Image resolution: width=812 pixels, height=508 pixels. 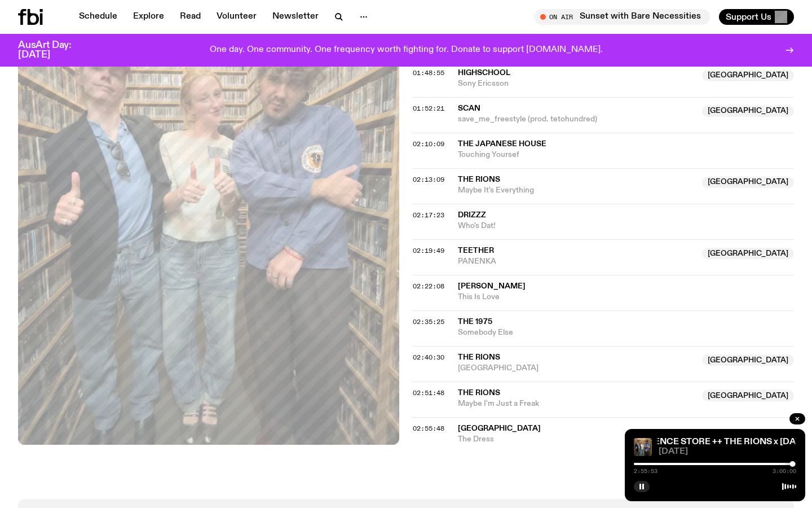 I want to click on span: Somebody Else, so click(x=626, y=333).